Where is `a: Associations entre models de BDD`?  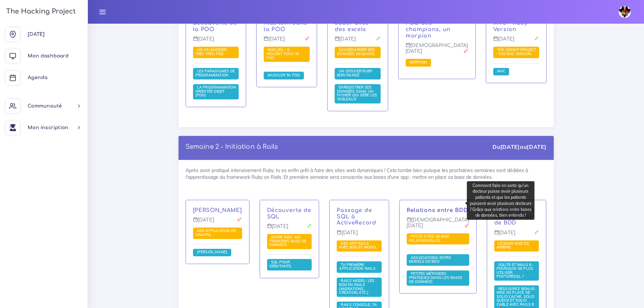 a: Associations entre models de BDD is located at coordinates (430, 260).